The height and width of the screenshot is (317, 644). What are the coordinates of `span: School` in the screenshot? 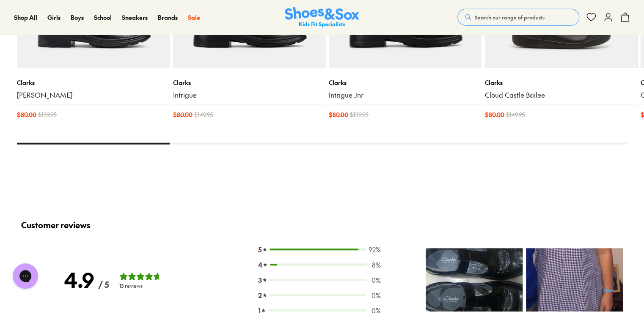 It's located at (103, 17).